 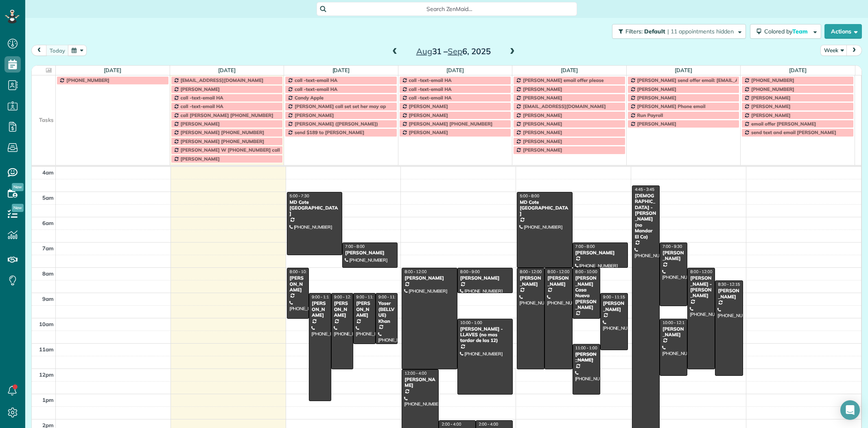 I want to click on span: | 11 appointments hidden, so click(x=701, y=32).